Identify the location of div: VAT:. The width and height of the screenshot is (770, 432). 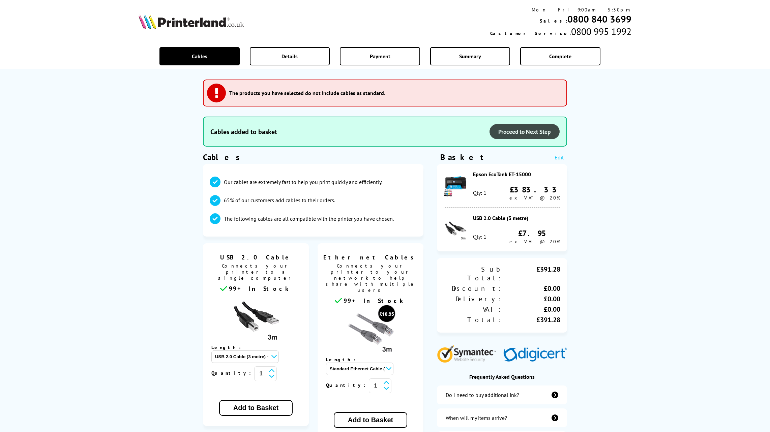
(472, 309).